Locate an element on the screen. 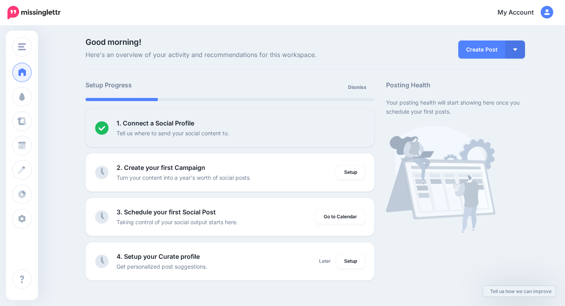 The height and width of the screenshot is (306, 565). a: Tell us how we can improve is located at coordinates (520, 291).